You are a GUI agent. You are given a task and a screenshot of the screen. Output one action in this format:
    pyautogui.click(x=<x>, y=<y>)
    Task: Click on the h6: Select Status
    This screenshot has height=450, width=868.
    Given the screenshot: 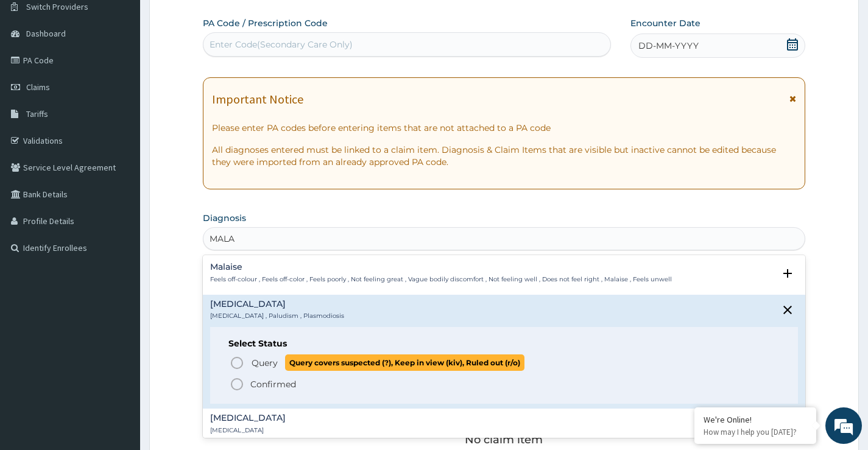 What is the action you would take?
    pyautogui.click(x=503, y=343)
    